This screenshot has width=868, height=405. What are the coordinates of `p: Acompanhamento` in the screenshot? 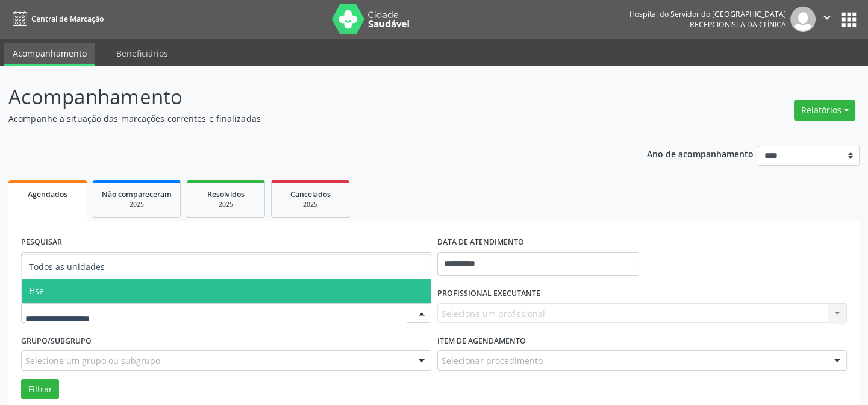 It's located at (306, 97).